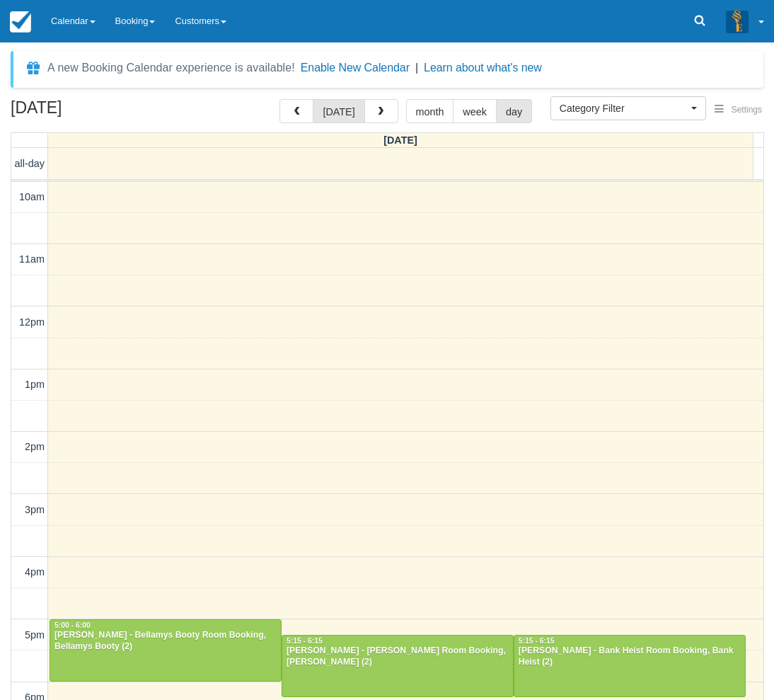 The width and height of the screenshot is (774, 700). I want to click on span: Settings, so click(746, 110).